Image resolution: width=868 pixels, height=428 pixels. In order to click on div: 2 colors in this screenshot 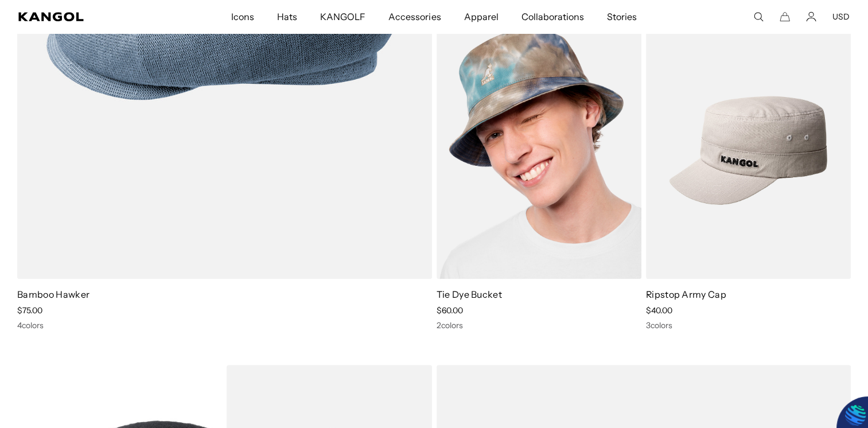, I will do `click(538, 326)`.